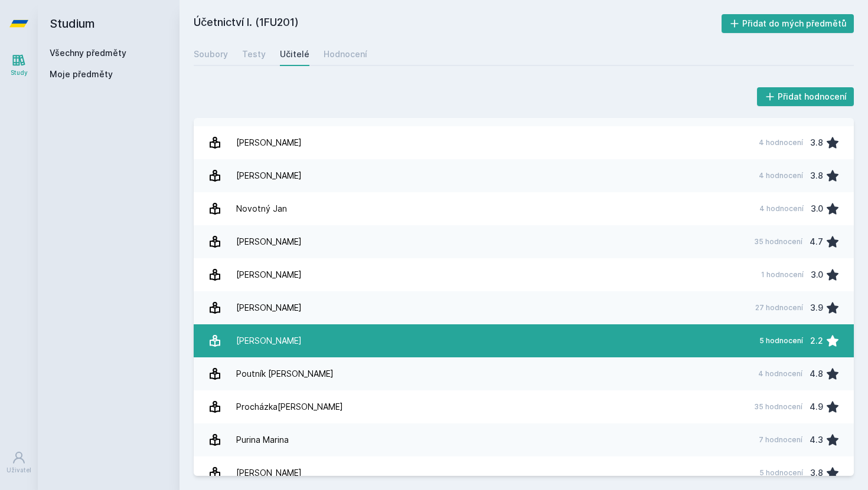 This screenshot has width=868, height=490. I want to click on div: Učitelé, so click(295, 54).